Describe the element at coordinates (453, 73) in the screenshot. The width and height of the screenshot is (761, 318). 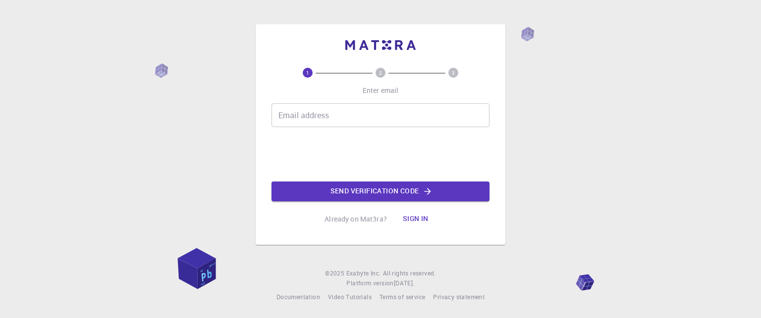
I see `text: 3` at that location.